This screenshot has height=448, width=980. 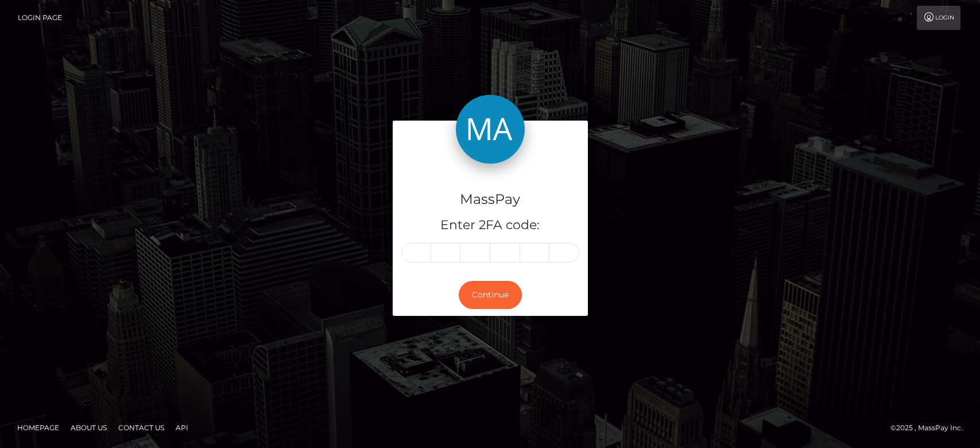 What do you see at coordinates (38, 427) in the screenshot?
I see `a: Homepage` at bounding box center [38, 427].